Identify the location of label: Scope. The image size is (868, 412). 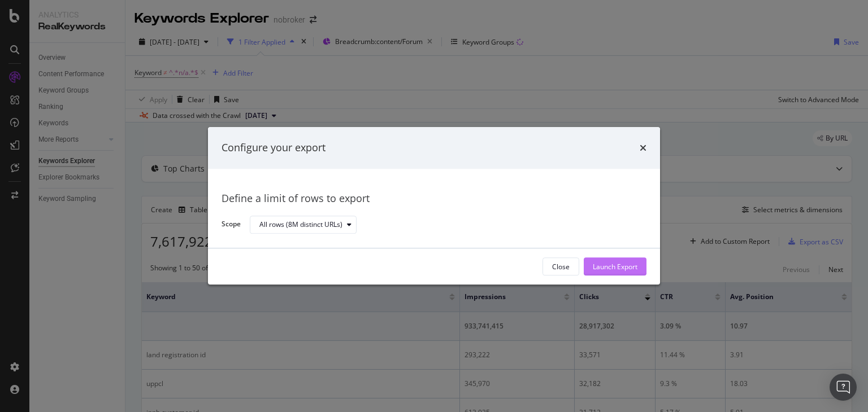
(231, 226).